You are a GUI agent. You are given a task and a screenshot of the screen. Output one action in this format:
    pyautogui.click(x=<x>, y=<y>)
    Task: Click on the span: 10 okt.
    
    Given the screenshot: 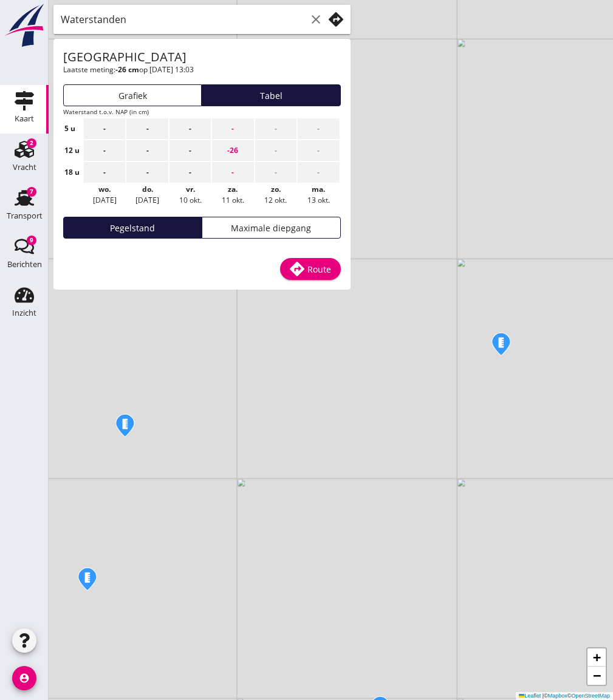 What is the action you would take?
    pyautogui.click(x=190, y=200)
    